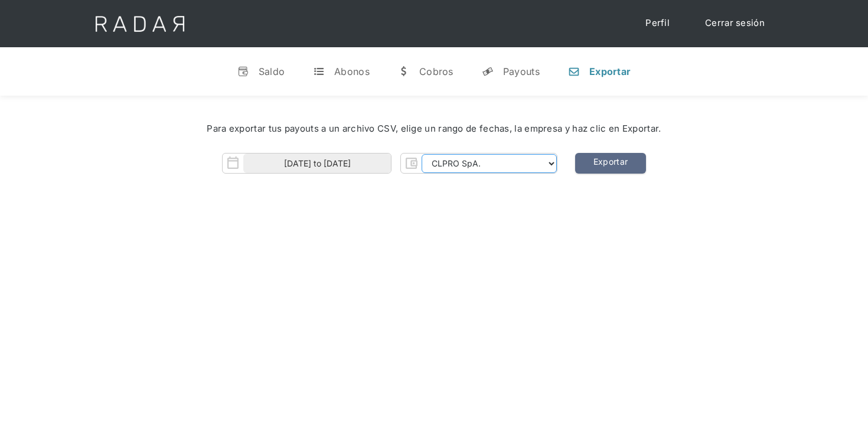 The image size is (868, 421). I want to click on a: Exportar, so click(611, 163).